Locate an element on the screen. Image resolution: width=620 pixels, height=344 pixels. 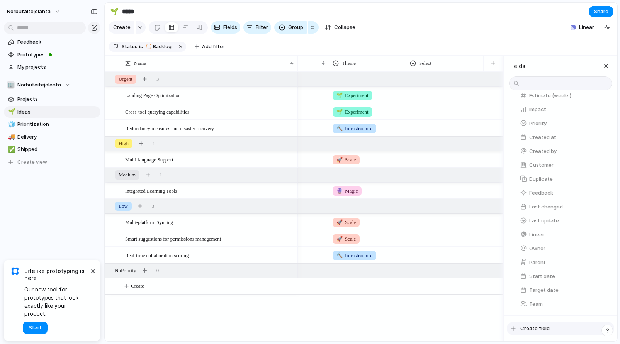
span: Our new tool for prototypes that look exactly like your product. is located at coordinates (56, 302).